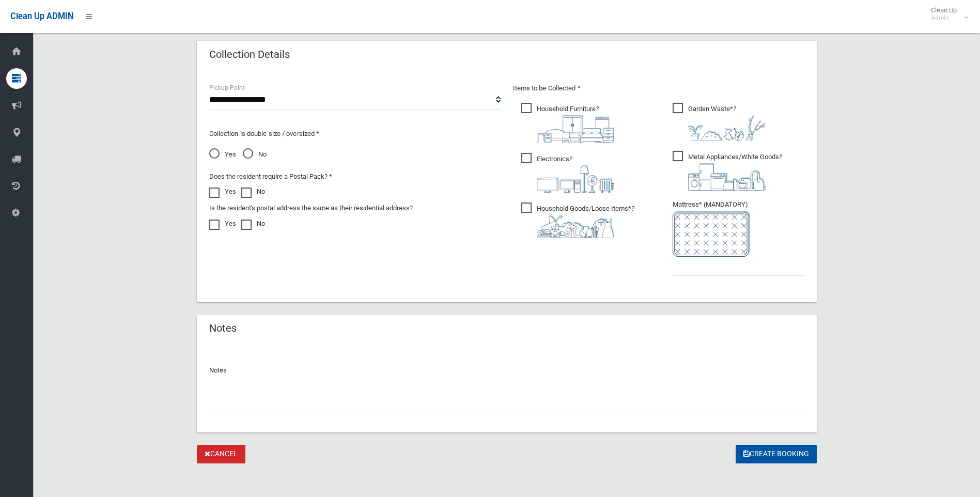  What do you see at coordinates (271, 177) in the screenshot?
I see `label: Does the resident require a Postal Pack? *` at bounding box center [271, 177].